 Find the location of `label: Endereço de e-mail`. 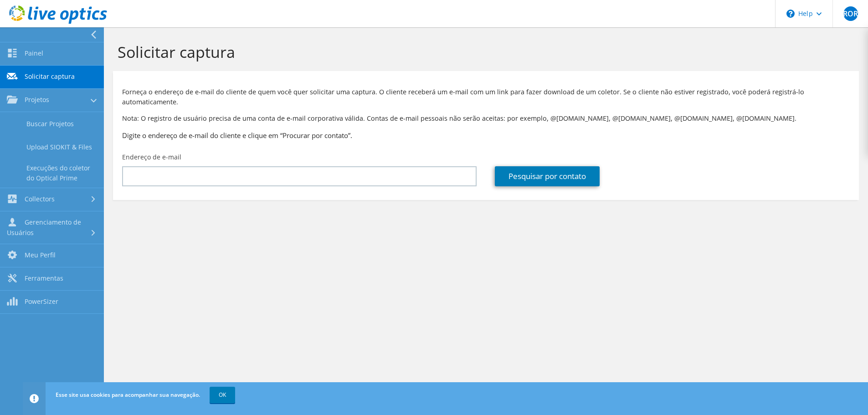

label: Endereço de e-mail is located at coordinates (152, 157).